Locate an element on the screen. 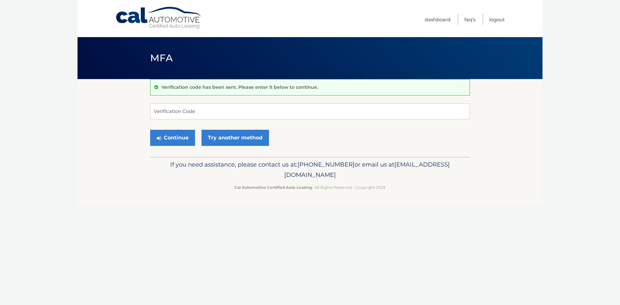 The image size is (620, 305). a: Try another method is located at coordinates (235, 138).